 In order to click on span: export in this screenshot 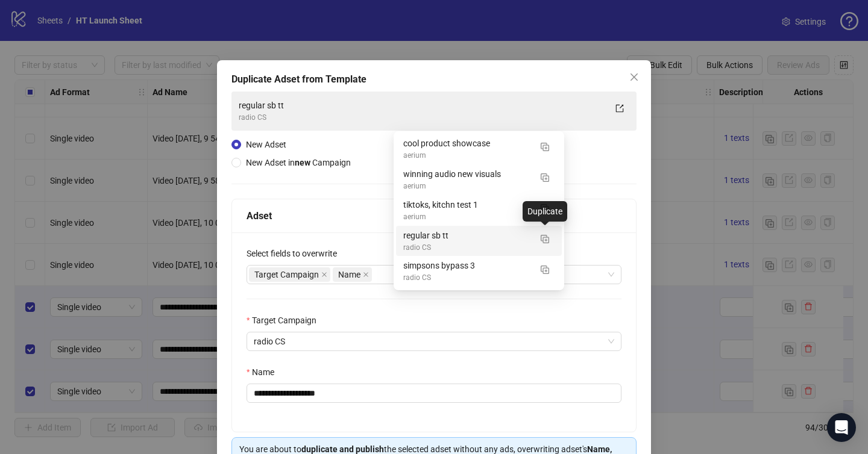, I will do `click(620, 109)`.